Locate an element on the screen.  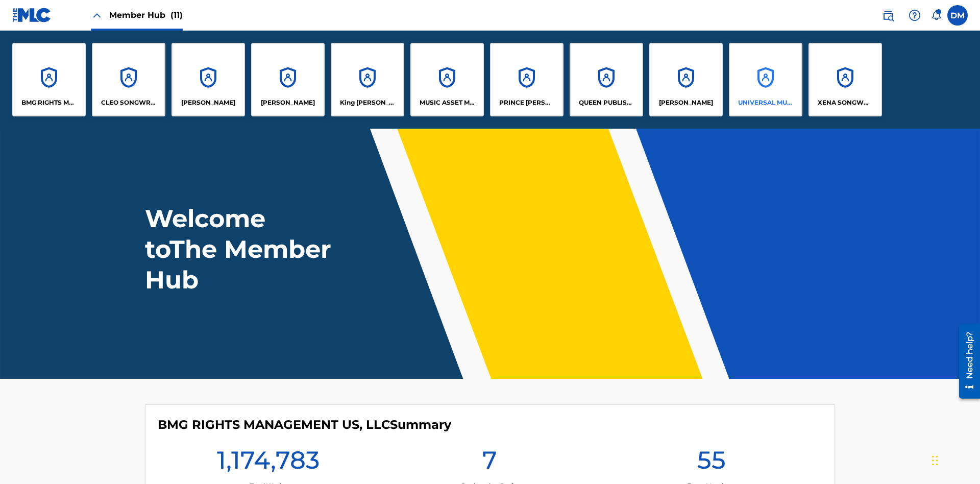
a: AccountsBMG RIGHTS MANAGEMENT US, LLC is located at coordinates (49, 80).